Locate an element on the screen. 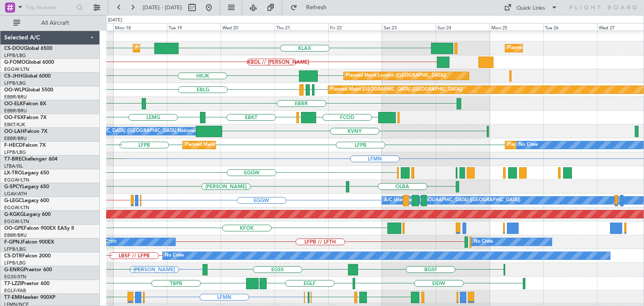 The height and width of the screenshot is (306, 644). a: T7-EMIHawker 900XP is located at coordinates (30, 298).